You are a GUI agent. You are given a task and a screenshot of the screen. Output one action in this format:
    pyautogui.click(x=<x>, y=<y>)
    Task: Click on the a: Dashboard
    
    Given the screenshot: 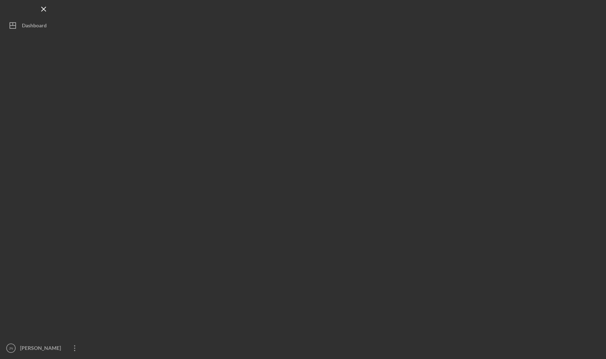 What is the action you would take?
    pyautogui.click(x=44, y=26)
    